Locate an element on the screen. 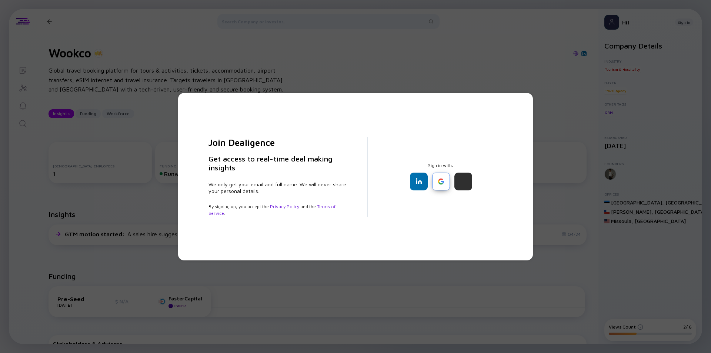  div: Sign in with: is located at coordinates (441, 176).